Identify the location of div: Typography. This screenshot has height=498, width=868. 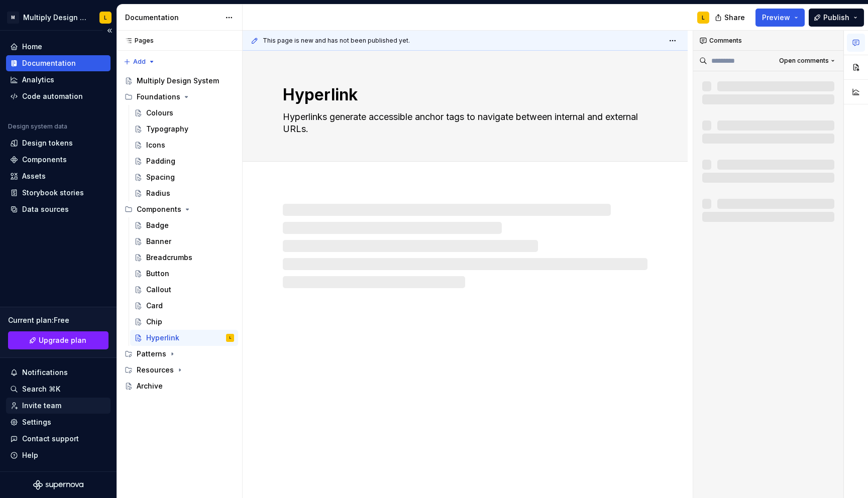
(167, 129).